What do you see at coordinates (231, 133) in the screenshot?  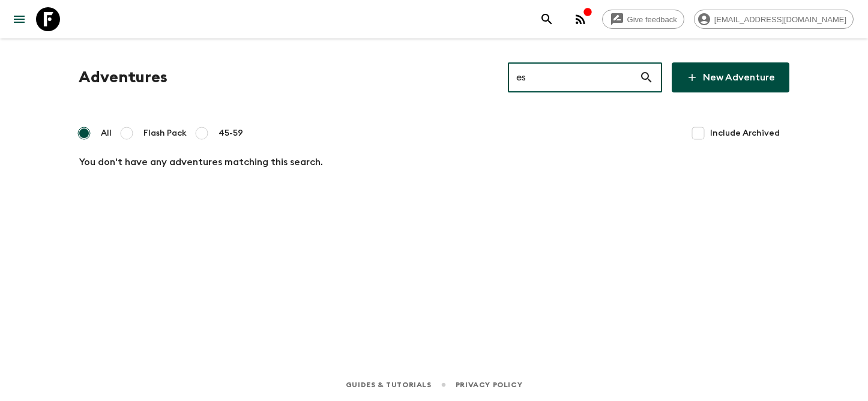 I see `span: 45-59` at bounding box center [231, 133].